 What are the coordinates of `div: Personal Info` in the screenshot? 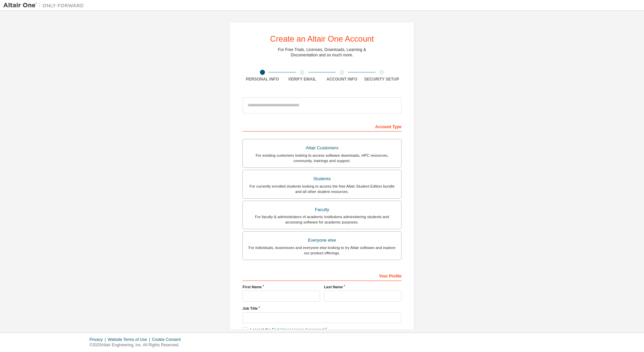 It's located at (263, 79).